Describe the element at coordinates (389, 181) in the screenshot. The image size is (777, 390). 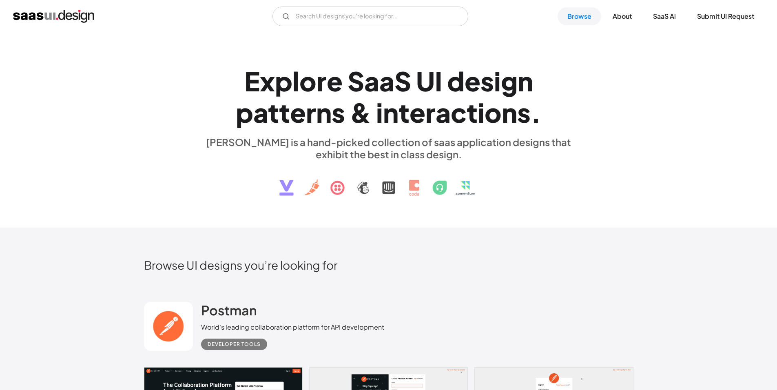
I see `img: text, icon, saas logo` at that location.